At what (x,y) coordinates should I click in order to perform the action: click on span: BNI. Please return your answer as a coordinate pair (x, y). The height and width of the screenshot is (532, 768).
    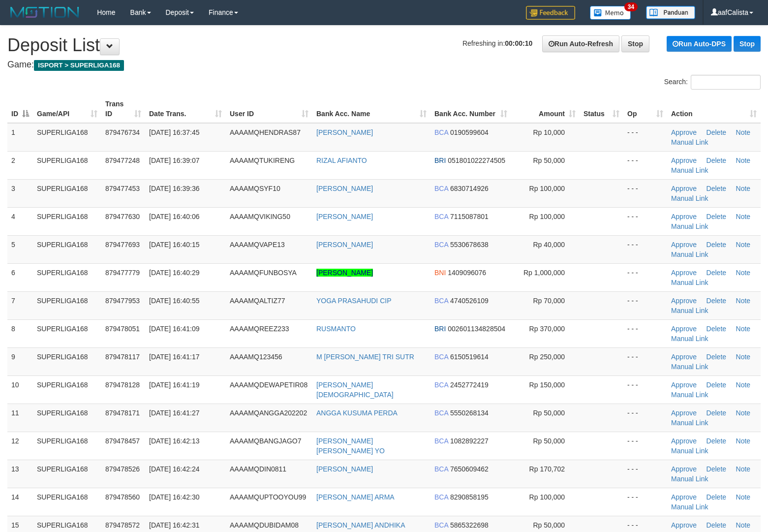
    Looking at the image, I should click on (440, 272).